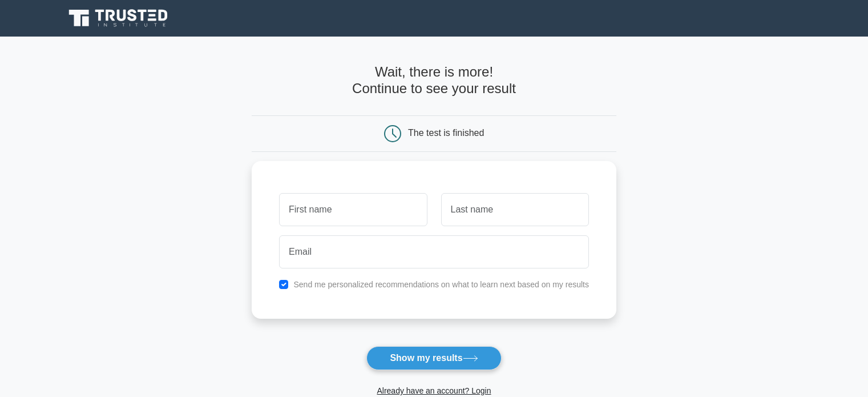 This screenshot has height=397, width=868. What do you see at coordinates (434, 390) in the screenshot?
I see `a: Already have an account? Login` at bounding box center [434, 390].